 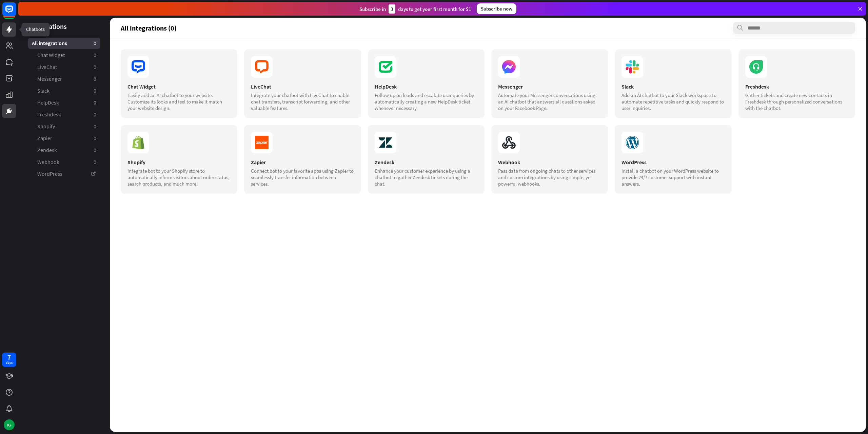 What do you see at coordinates (64, 102) in the screenshot?
I see `a: HelpDesk 0` at bounding box center [64, 102].